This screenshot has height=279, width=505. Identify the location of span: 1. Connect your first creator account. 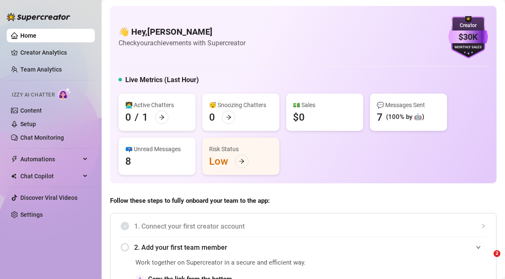
(310, 226).